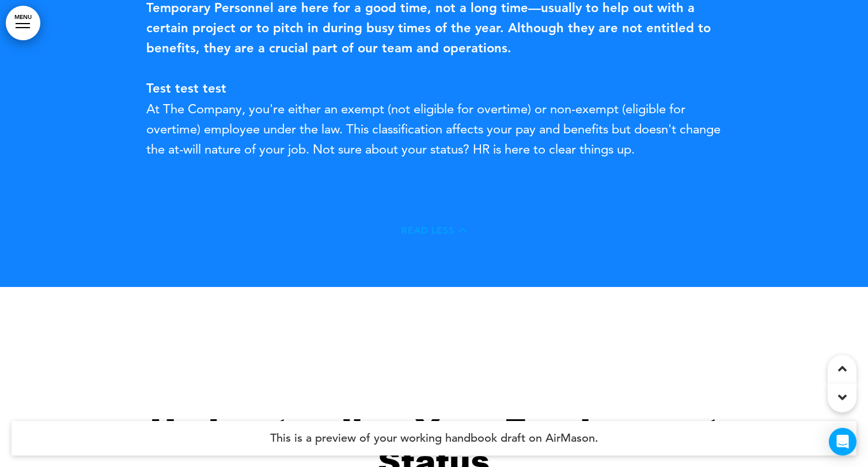 The width and height of the screenshot is (868, 467). I want to click on span: Read Less, so click(428, 231).